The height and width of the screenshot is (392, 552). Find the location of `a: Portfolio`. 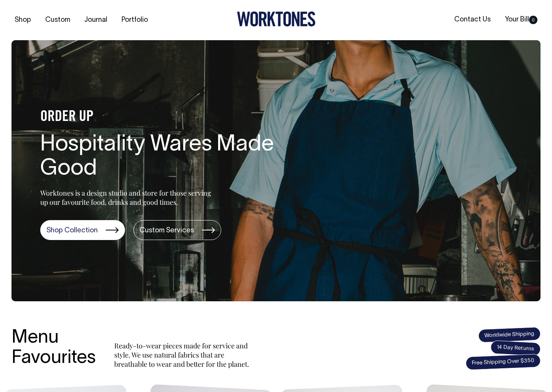

a: Portfolio is located at coordinates (134, 20).